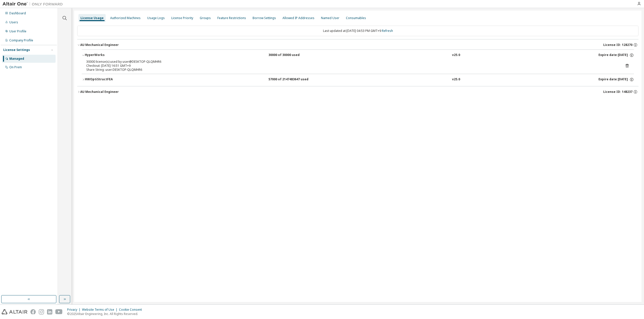 The height and width of the screenshot is (319, 644). What do you see at coordinates (156, 18) in the screenshot?
I see `div: Usage Logs` at bounding box center [156, 18].